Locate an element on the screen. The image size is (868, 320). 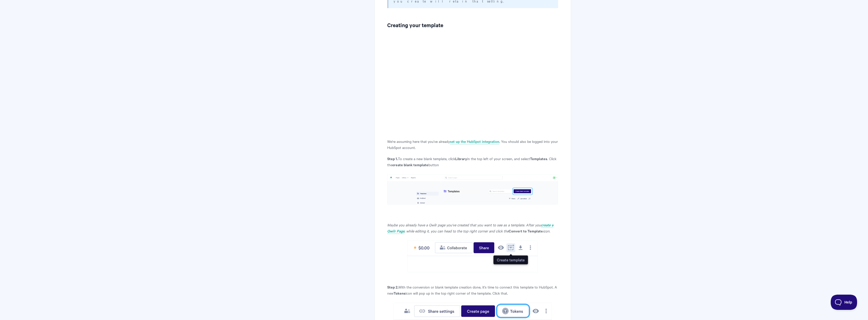
strong: Tokens is located at coordinates (399, 293).